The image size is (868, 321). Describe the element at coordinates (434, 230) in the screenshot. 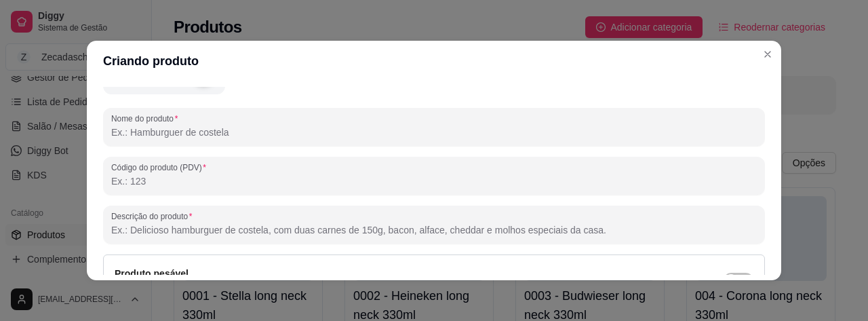

I see `input: Descrição do produto` at that location.